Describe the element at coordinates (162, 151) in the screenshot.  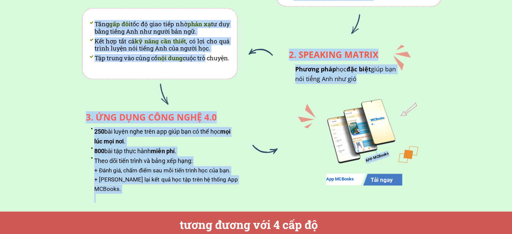
I see `span: miễn phí` at that location.